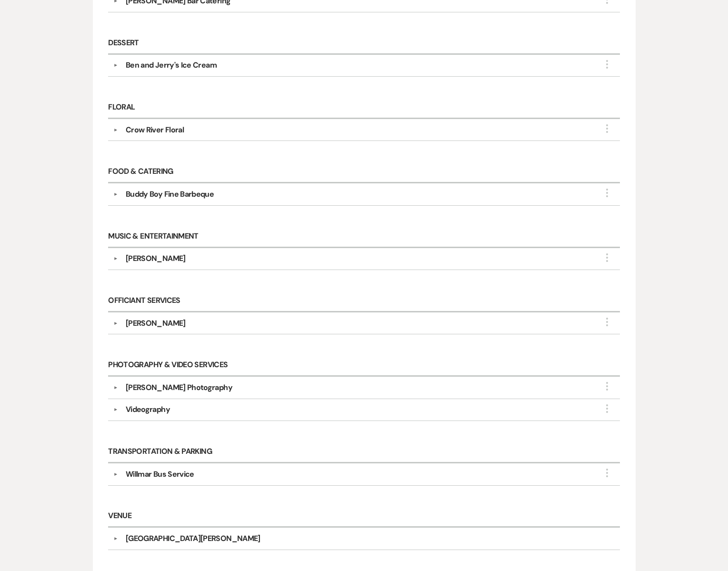  Describe the element at coordinates (364, 107) in the screenshot. I see `h6: Floral` at that location.